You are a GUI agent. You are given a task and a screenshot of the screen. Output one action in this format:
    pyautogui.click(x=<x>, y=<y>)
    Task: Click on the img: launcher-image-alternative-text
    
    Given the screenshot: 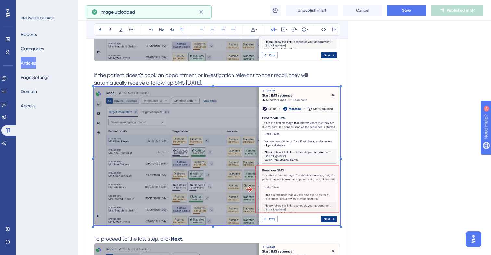 What is the action you would take?
    pyautogui.click(x=10, y=10)
    